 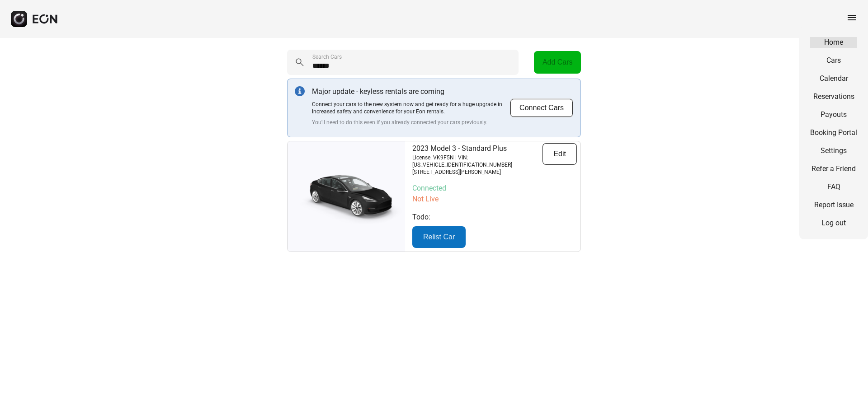 What do you see at coordinates (560, 154) in the screenshot?
I see `button: Edit` at bounding box center [560, 154].